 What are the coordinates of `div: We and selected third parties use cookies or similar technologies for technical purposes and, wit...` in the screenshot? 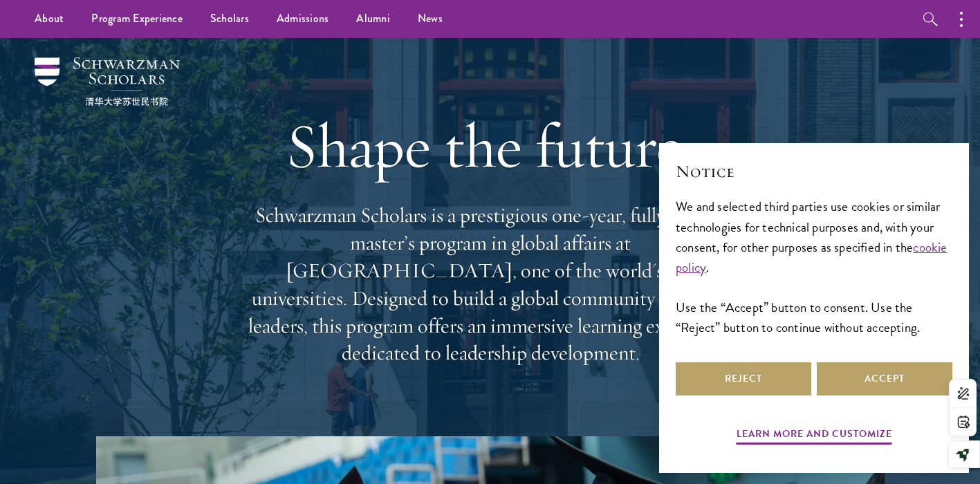 It's located at (814, 266).